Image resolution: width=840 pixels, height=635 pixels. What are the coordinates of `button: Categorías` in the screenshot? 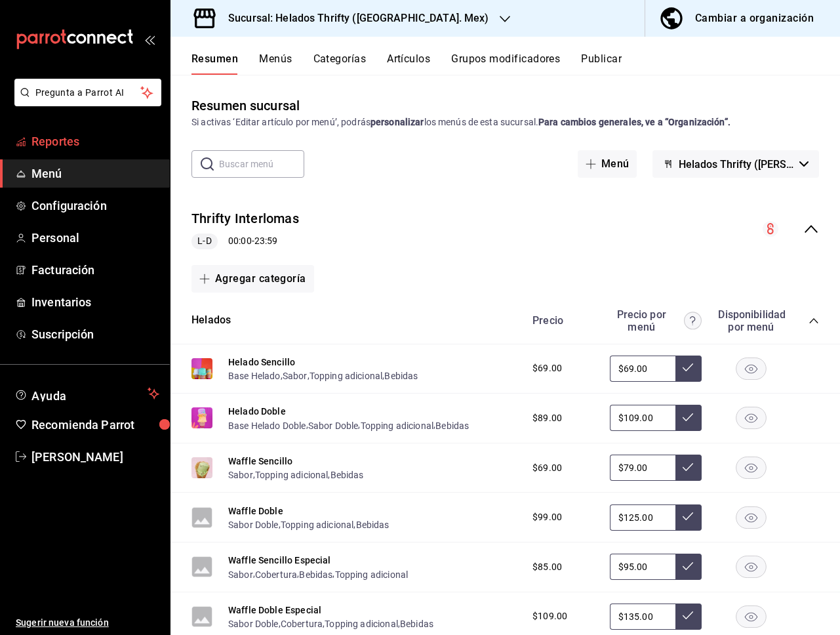 It's located at (340, 63).